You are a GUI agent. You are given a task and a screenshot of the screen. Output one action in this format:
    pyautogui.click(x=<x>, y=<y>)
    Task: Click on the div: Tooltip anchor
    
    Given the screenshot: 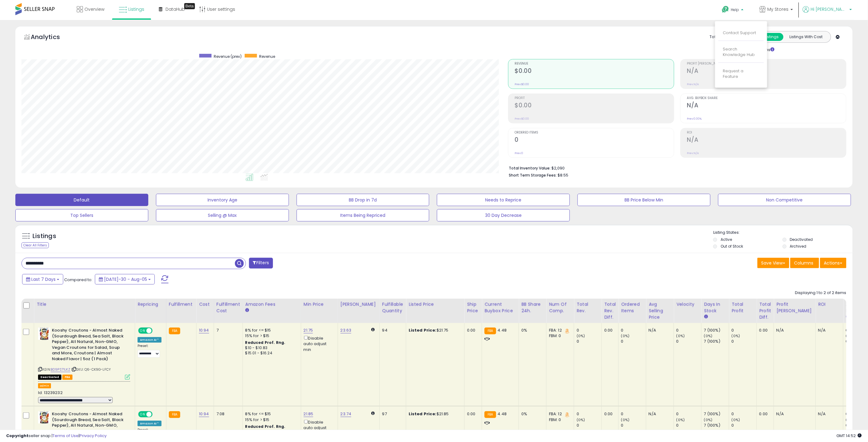 What is the action you would take?
    pyautogui.click(x=190, y=6)
    